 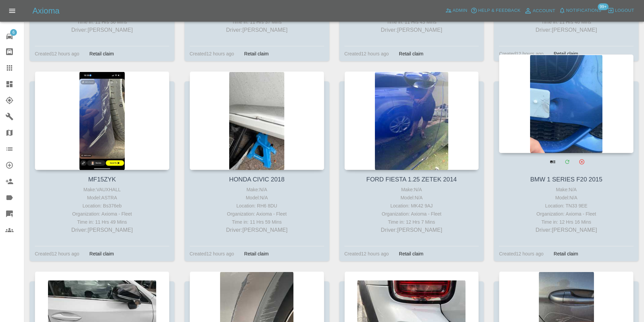 I want to click on div: Model: ASTRA, so click(x=102, y=198).